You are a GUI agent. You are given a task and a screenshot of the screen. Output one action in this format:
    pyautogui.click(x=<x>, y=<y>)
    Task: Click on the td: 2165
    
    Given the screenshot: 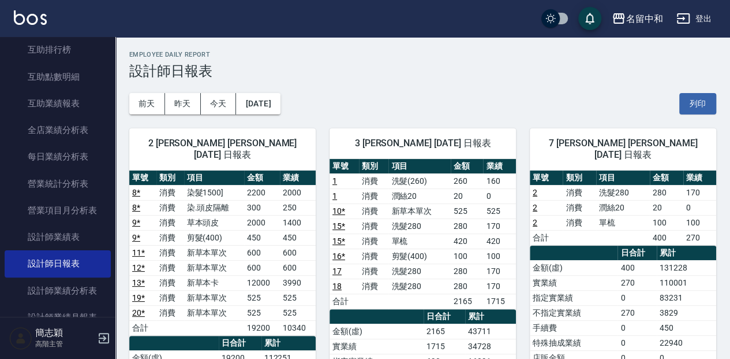 What is the action you would take?
    pyautogui.click(x=467, y=301)
    